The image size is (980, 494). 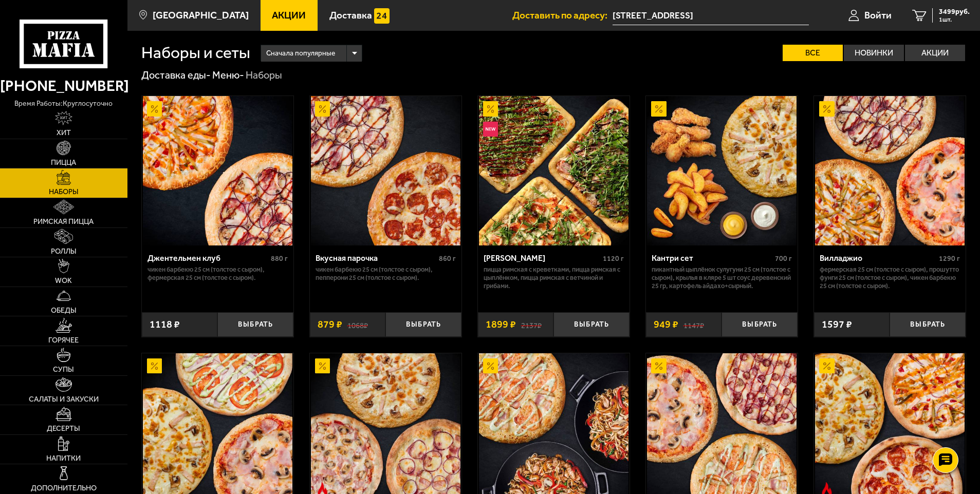 I want to click on span: 1290 г, so click(x=949, y=258).